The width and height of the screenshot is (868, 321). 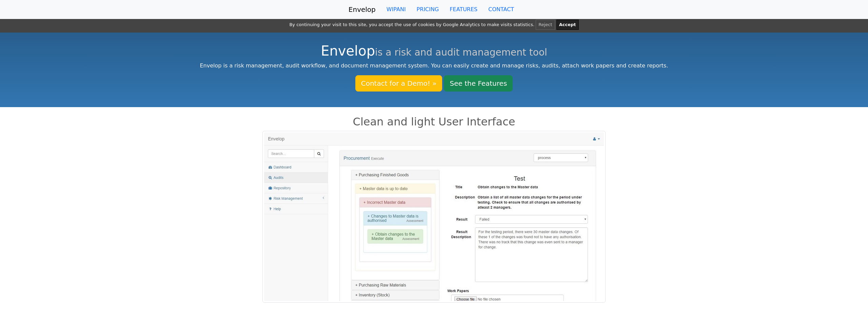 What do you see at coordinates (434, 216) in the screenshot?
I see `img: An example of an audit excution page.` at bounding box center [434, 216].